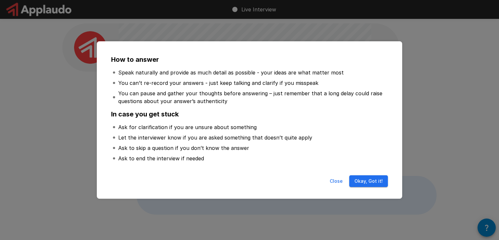  I want to click on p: Ask for clarification if you are unsure about something, so click(187, 127).